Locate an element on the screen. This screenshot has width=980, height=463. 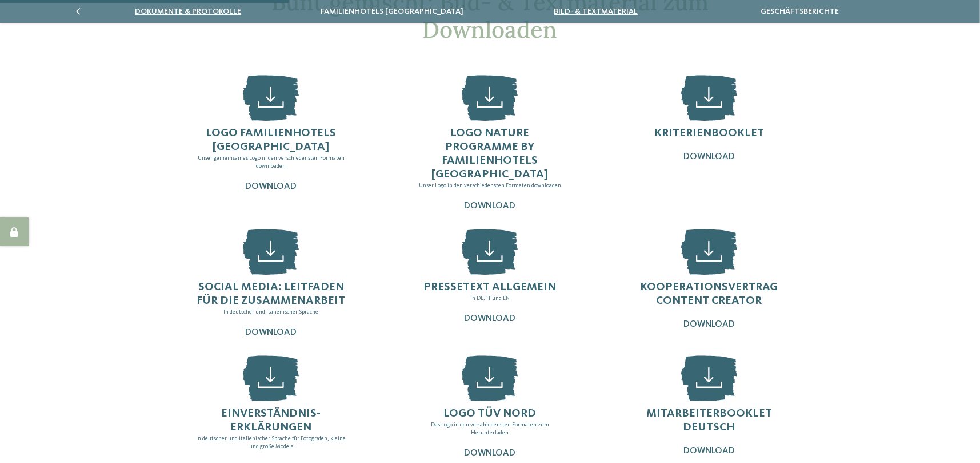
p: In deutscher und italienischer Sprache für Fotografen, kleine und große Models is located at coordinates (271, 442).